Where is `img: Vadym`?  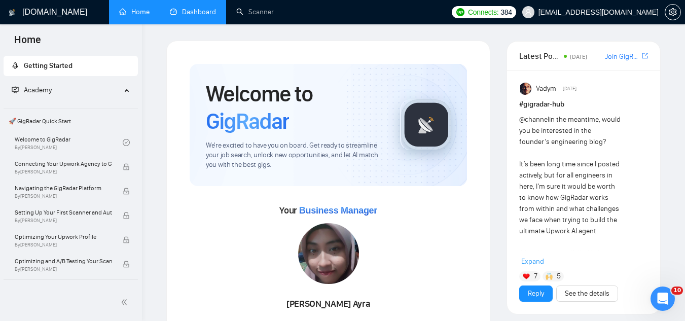 img: Vadym is located at coordinates (526, 89).